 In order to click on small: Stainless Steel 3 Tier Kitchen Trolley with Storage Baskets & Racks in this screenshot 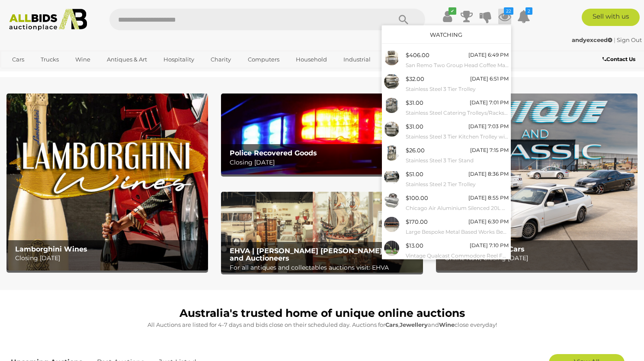, I will do `click(457, 137)`.